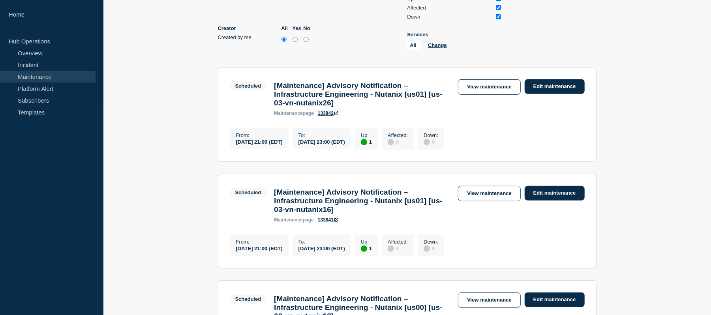  I want to click on p: Services, so click(455, 34).